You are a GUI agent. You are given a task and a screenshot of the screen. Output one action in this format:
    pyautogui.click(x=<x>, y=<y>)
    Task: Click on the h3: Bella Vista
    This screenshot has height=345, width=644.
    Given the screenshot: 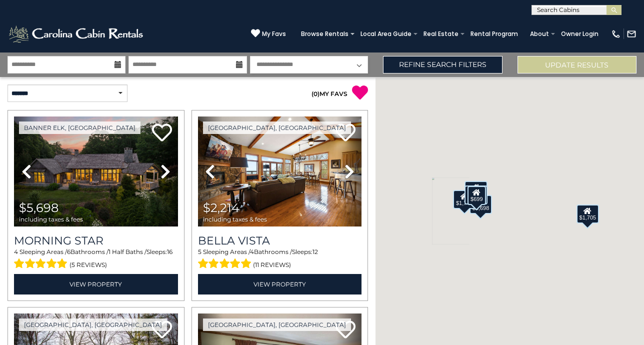 What is the action you would take?
    pyautogui.click(x=280, y=241)
    